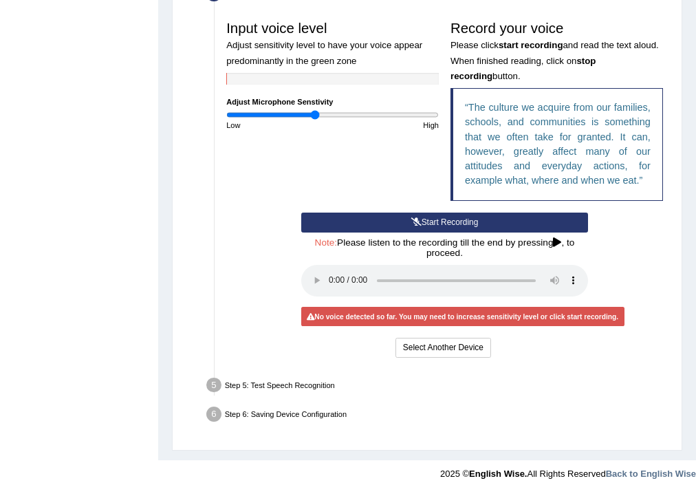 The height and width of the screenshot is (494, 696). I want to click on strong: English Wise., so click(498, 473).